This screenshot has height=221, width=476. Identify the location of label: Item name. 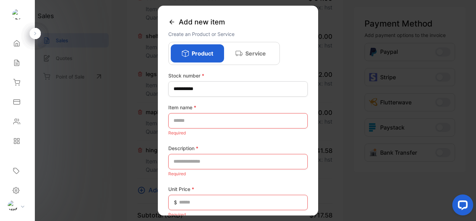
(238, 107).